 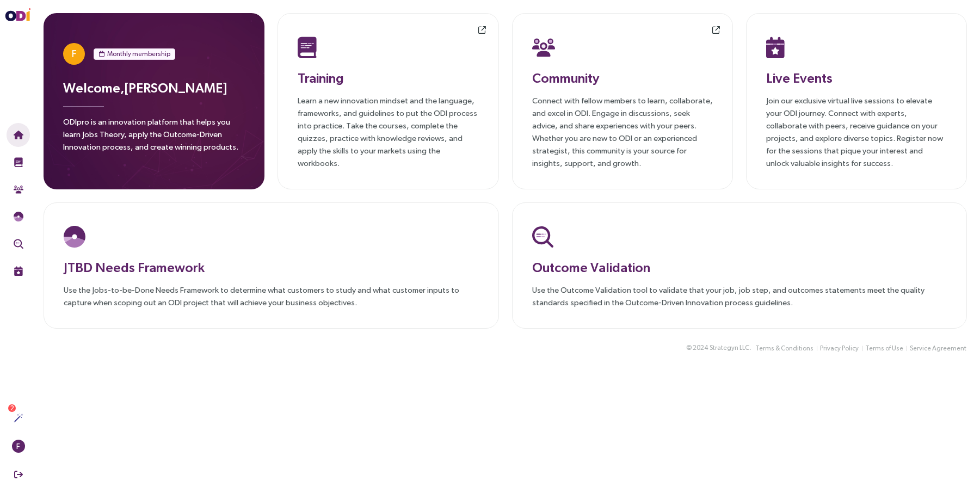 What do you see at coordinates (18, 216) in the screenshot?
I see `img: JTBD Needs Framework` at bounding box center [18, 216].